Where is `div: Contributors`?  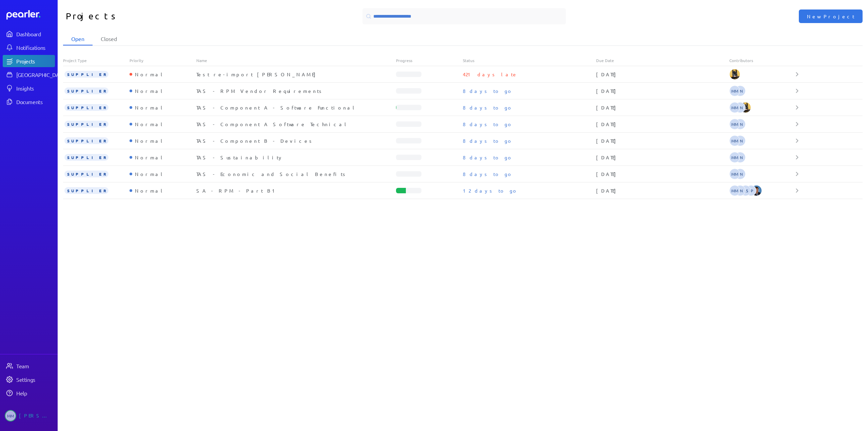
div: Contributors is located at coordinates (763, 60).